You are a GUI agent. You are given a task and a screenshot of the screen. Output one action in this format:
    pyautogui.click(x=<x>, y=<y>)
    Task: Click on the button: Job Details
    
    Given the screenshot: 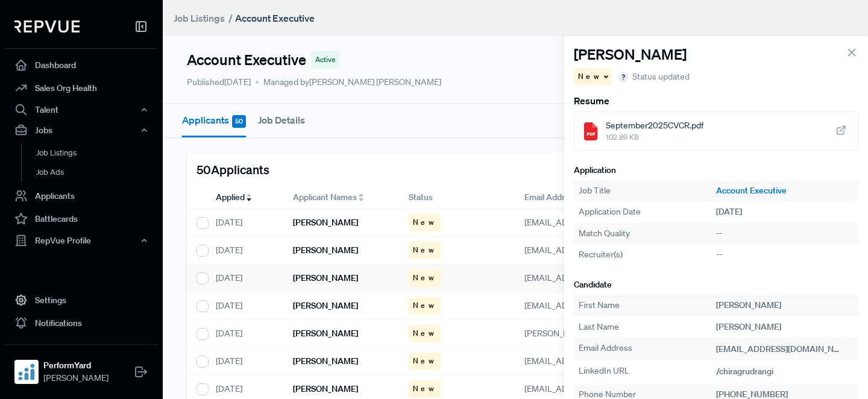 What is the action you would take?
    pyautogui.click(x=282, y=120)
    